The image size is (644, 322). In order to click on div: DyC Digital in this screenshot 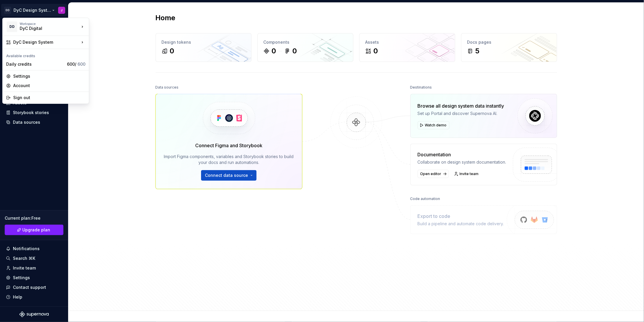, I will do `click(44, 28)`.